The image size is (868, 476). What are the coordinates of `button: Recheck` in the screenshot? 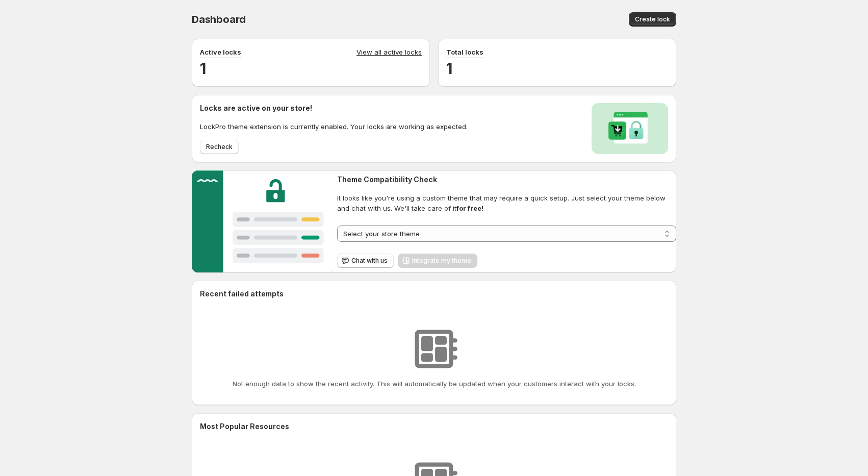 It's located at (220, 147).